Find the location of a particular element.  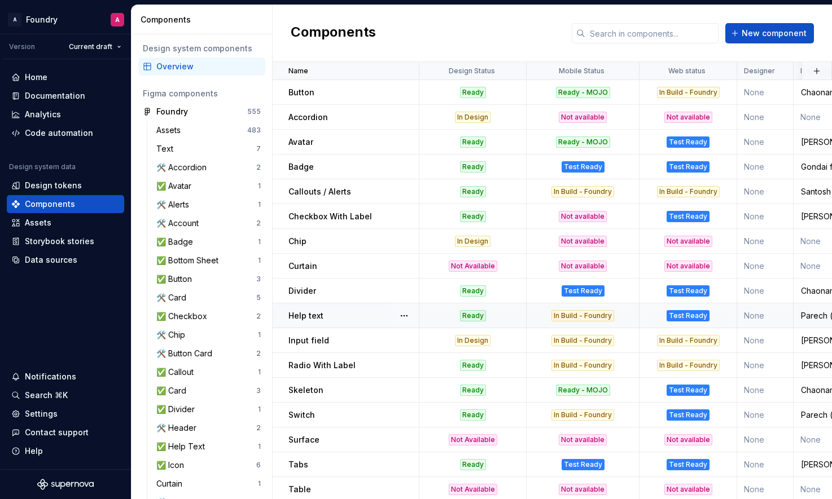

a: ✅ Help Text1 is located at coordinates (208, 447).